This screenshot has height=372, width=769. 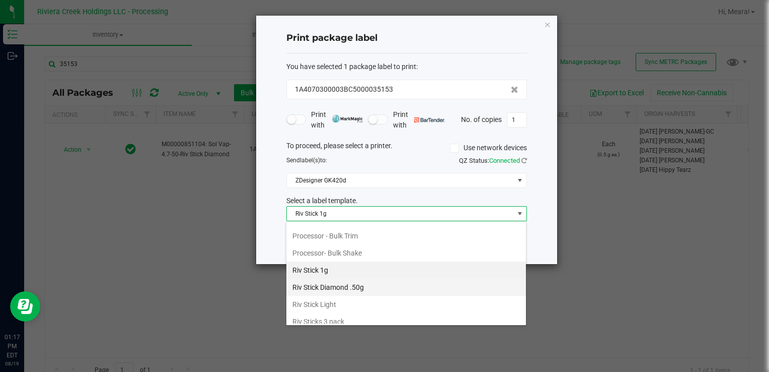 What do you see at coordinates (344, 89) in the screenshot?
I see `span: 1A4070300003BC5000035153` at bounding box center [344, 89].